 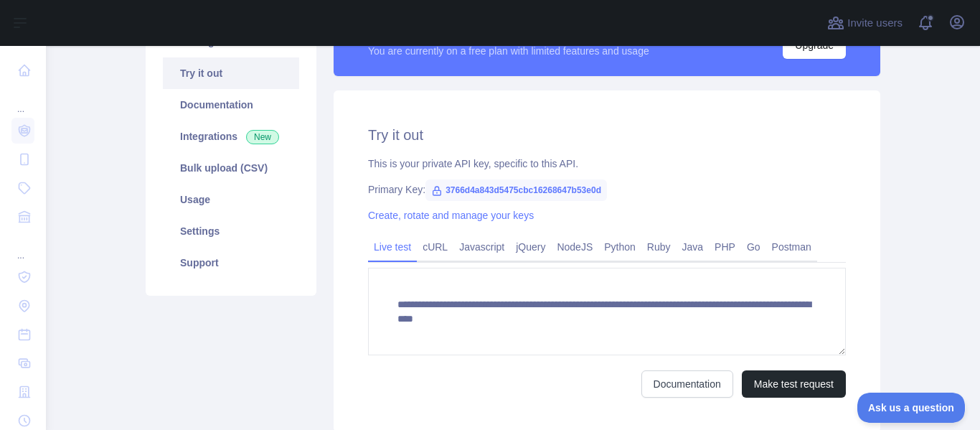 I want to click on span: New, so click(x=263, y=137).